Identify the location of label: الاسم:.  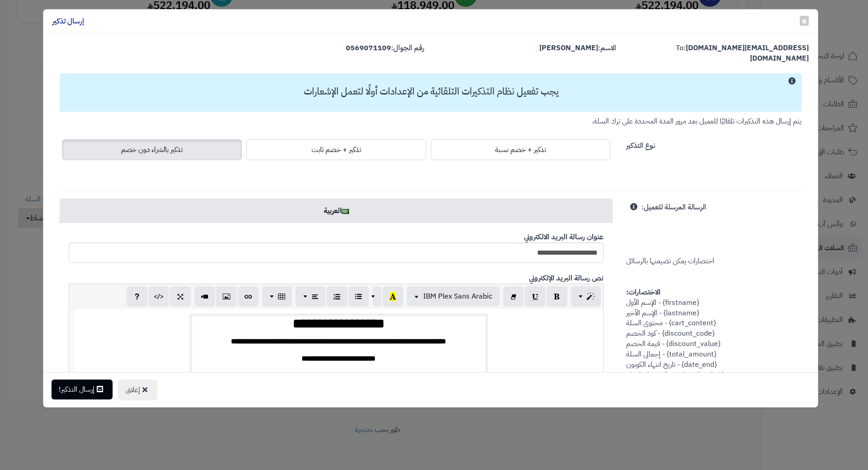
(578, 48).